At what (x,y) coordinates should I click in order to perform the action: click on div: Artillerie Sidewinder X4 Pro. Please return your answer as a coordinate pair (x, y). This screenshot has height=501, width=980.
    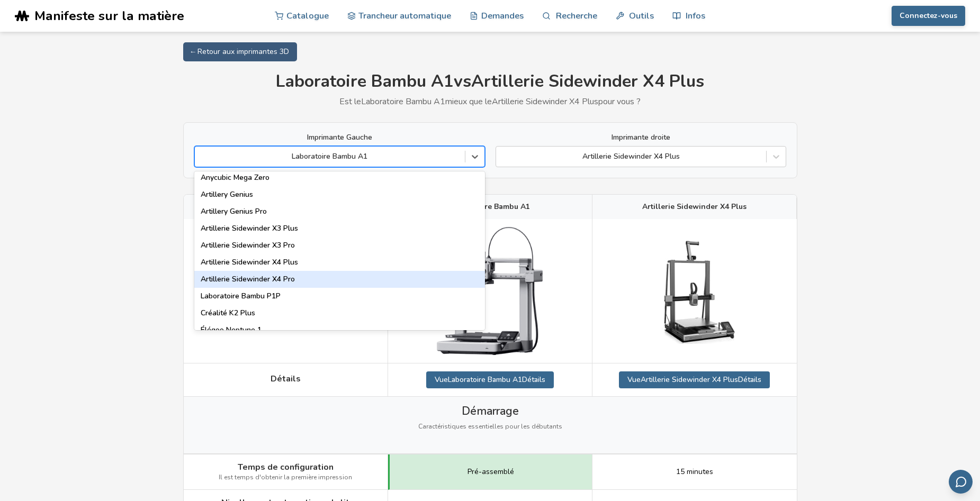
    Looking at the image, I should click on (340, 279).